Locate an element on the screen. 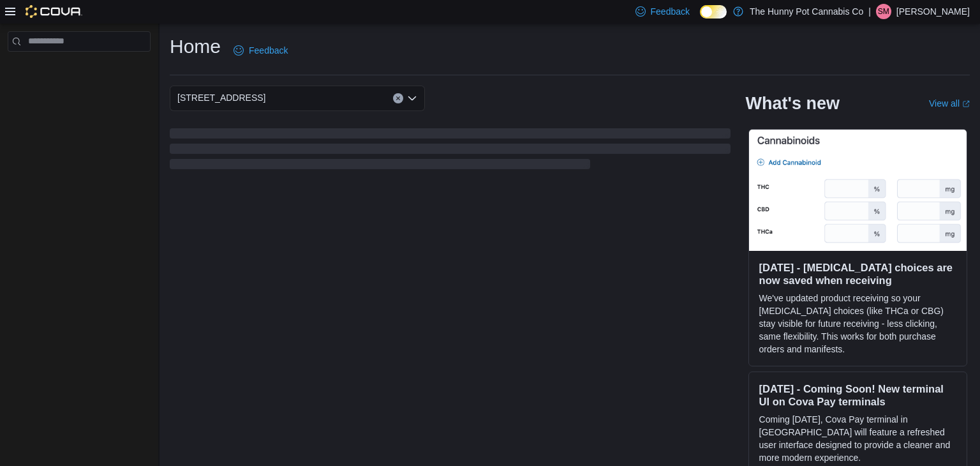 The width and height of the screenshot is (980, 466). span: Loading is located at coordinates (450, 151).